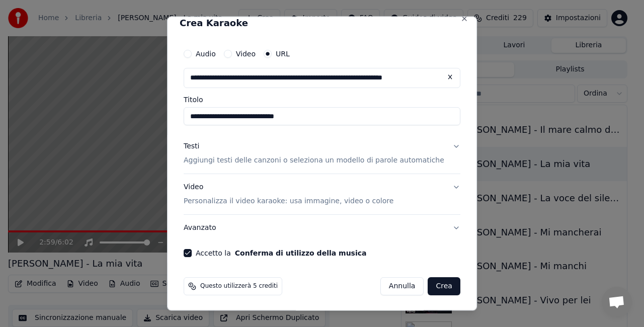  I want to click on label: Video, so click(245, 54).